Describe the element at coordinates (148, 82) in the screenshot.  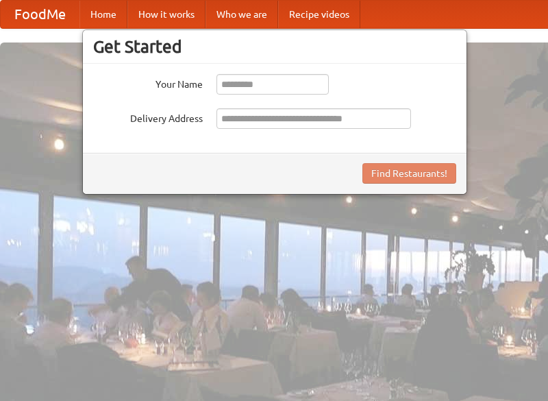
I see `label: Your Name` at that location.